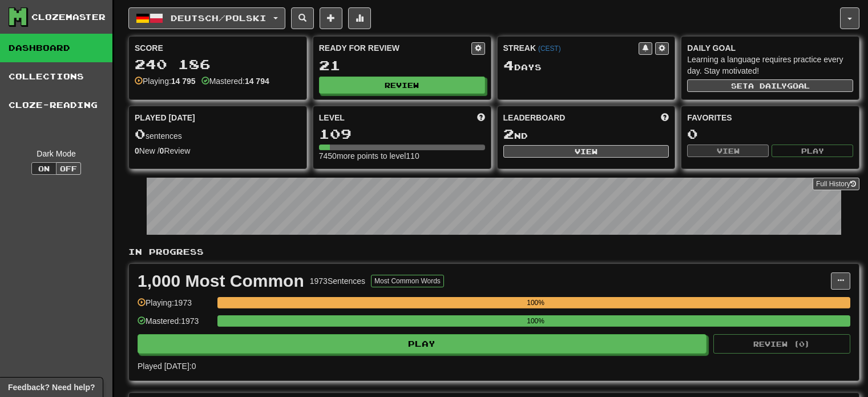 This screenshot has width=868, height=397. Describe the element at coordinates (183, 81) in the screenshot. I see `strong: 14 795` at that location.